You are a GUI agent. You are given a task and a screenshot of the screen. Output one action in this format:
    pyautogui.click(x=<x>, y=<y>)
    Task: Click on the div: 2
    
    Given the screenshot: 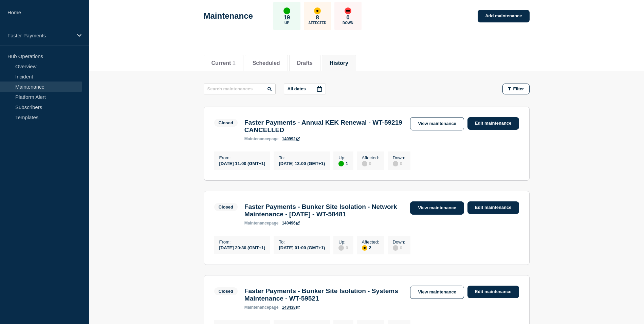 What is the action you would take?
    pyautogui.click(x=370, y=248)
    